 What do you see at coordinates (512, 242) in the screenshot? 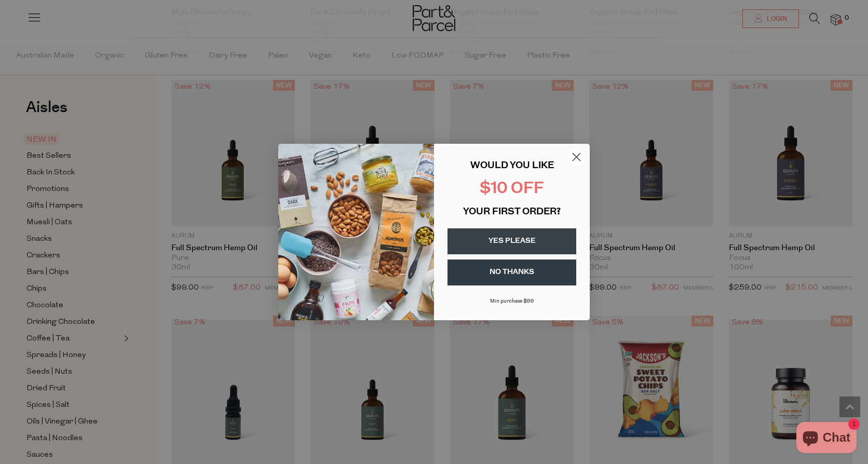
I see `button: YES PLEASE` at bounding box center [512, 242].